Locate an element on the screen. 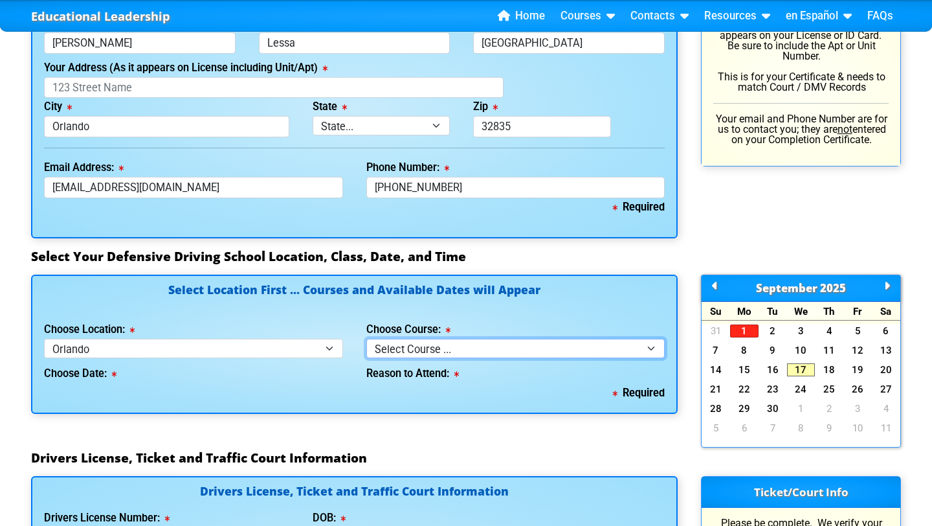 This screenshot has width=932, height=526. div: Mo is located at coordinates (744, 311).